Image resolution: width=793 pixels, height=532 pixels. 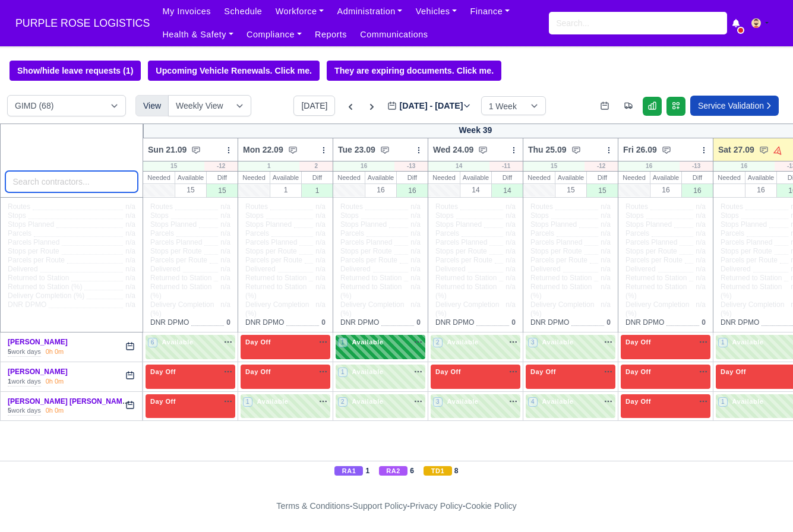 I want to click on div: 1, so click(x=268, y=166).